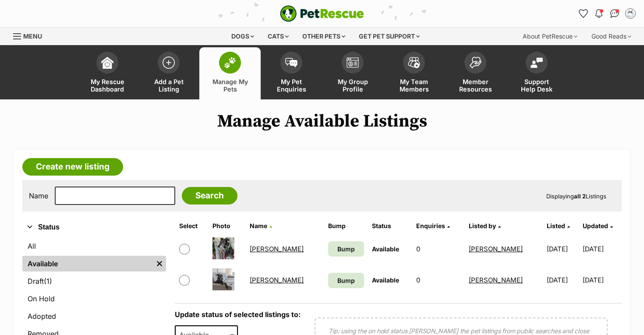 The height and width of the screenshot is (335, 644). Describe the element at coordinates (485, 225) in the screenshot. I see `a: Listed by` at that location.